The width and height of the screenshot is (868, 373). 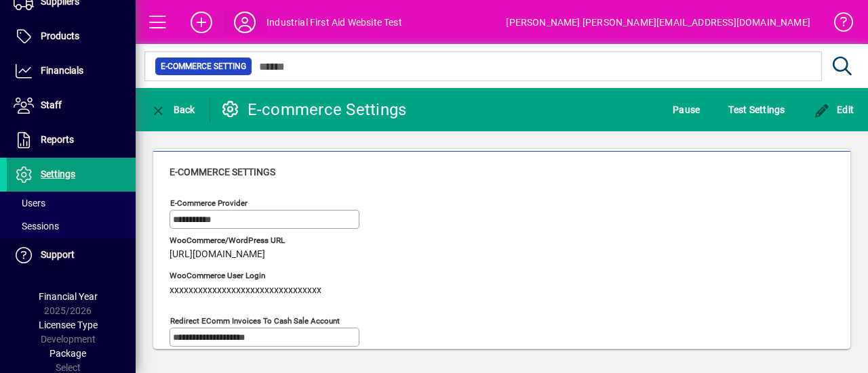 What do you see at coordinates (68, 354) in the screenshot?
I see `span: Package` at bounding box center [68, 354].